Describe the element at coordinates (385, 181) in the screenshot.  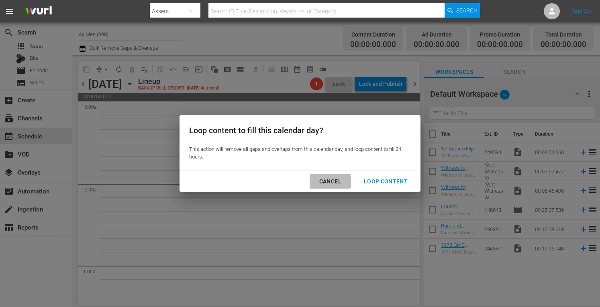
I see `div: Loop Content` at that location.